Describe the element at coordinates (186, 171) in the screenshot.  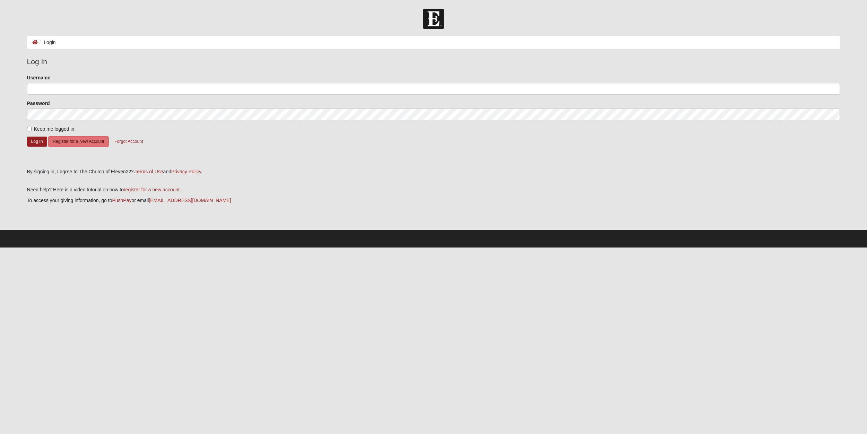
I see `a: Privacy Policy` at that location.